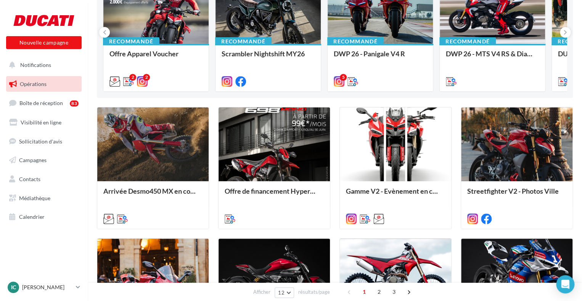 Image resolution: width=582 pixels, height=301 pixels. Describe the element at coordinates (32, 217) in the screenshot. I see `span: Calendrier` at that location.